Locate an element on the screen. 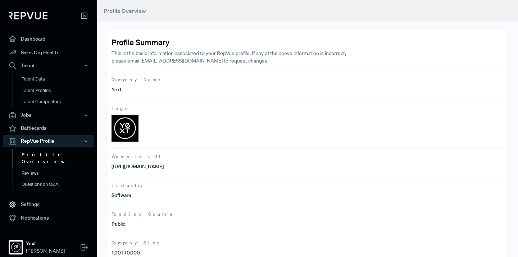  a: Questions on Q&A is located at coordinates (58, 185).